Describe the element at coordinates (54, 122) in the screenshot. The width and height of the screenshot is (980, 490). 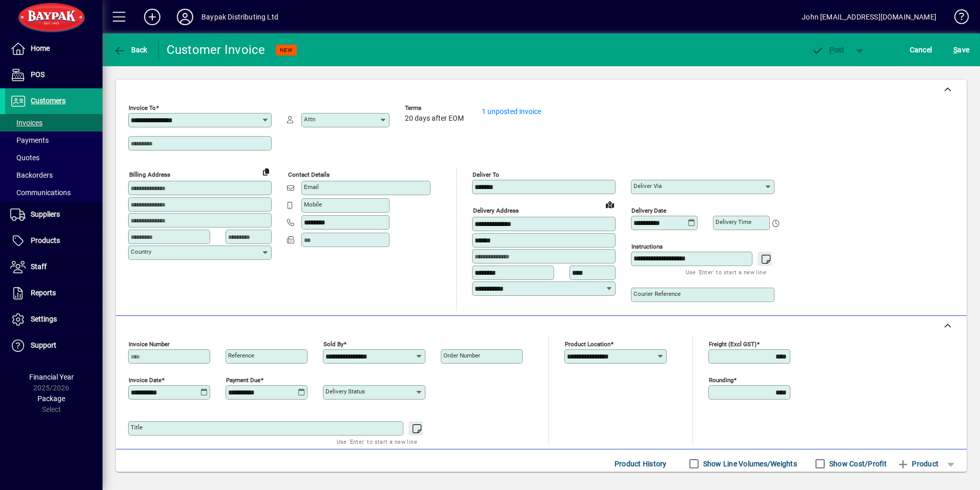
I see `a: Invoices` at that location.